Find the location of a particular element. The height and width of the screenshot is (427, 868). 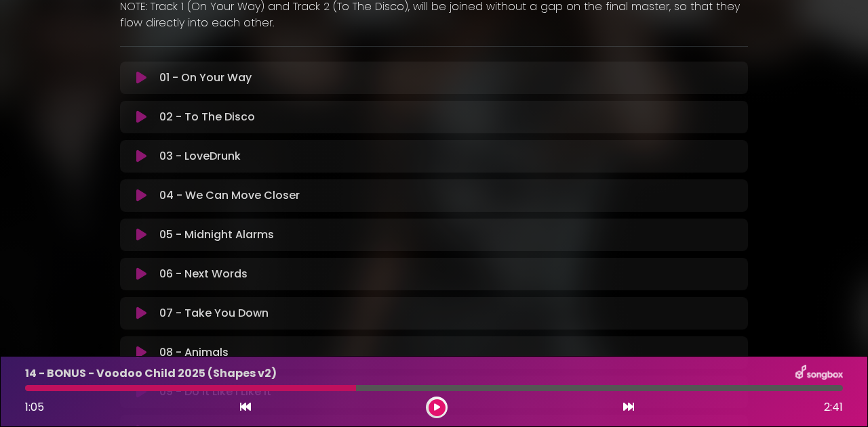

p: 05 - Midnight Alarms is located at coordinates (217, 235).